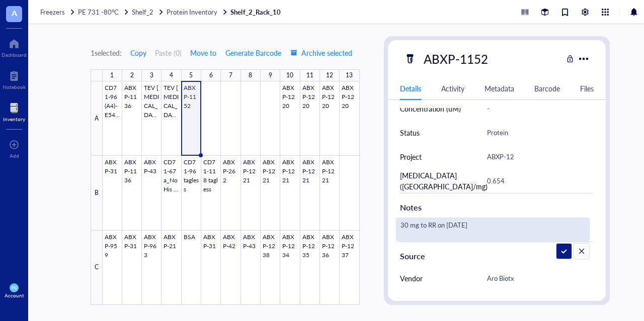 The height and width of the screenshot is (321, 644). I want to click on div: Barcode, so click(547, 88).